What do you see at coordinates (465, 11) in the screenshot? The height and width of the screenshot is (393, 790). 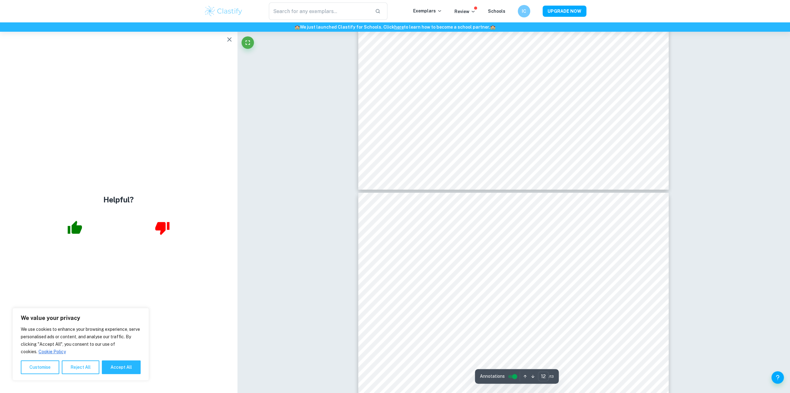 I see `p: Review` at bounding box center [465, 11].